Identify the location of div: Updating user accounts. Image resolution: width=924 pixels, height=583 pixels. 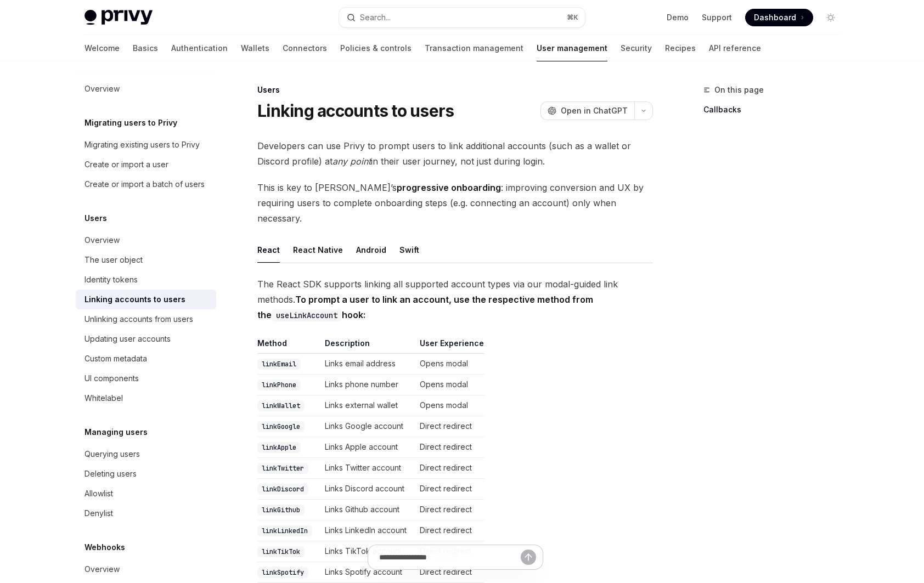
(127, 339).